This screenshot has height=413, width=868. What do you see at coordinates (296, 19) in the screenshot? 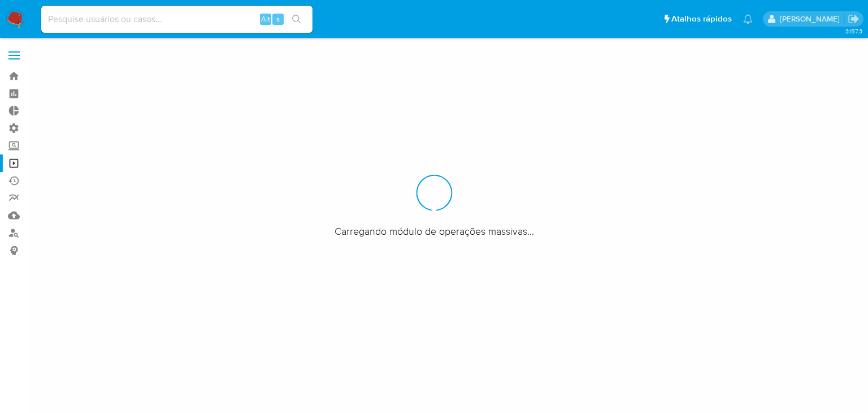
I see `button: search-icon` at bounding box center [296, 19].